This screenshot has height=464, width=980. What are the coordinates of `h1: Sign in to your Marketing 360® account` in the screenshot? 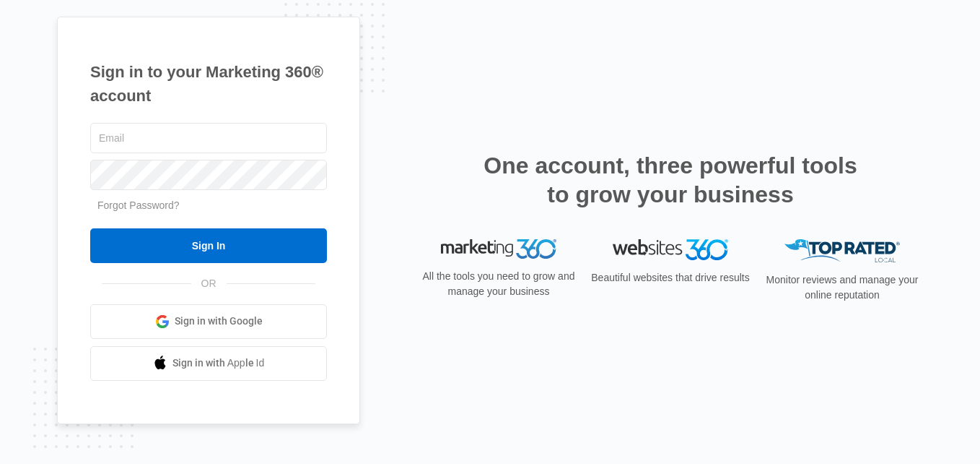 It's located at (209, 84).